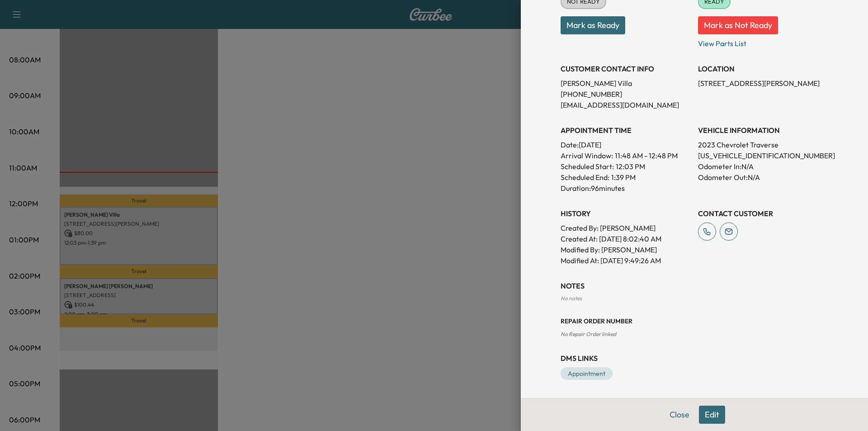 This screenshot has width=868, height=431. Describe the element at coordinates (626, 188) in the screenshot. I see `p: Duration: 96 minutes` at that location.